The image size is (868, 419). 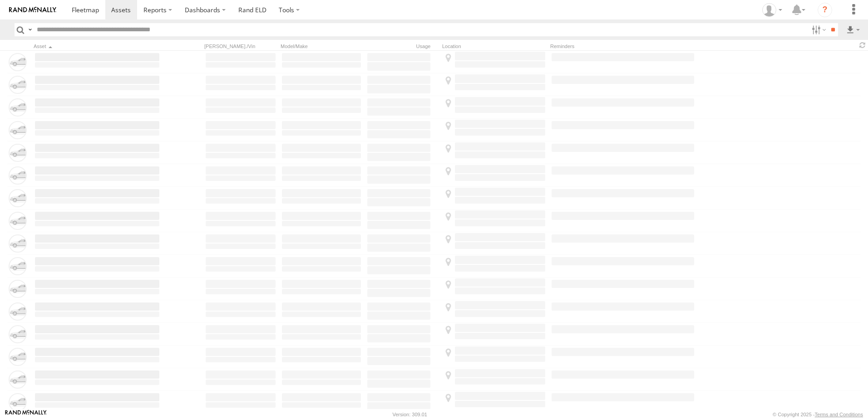 What do you see at coordinates (853, 29) in the screenshot?
I see `label: Export results as...` at bounding box center [853, 29].